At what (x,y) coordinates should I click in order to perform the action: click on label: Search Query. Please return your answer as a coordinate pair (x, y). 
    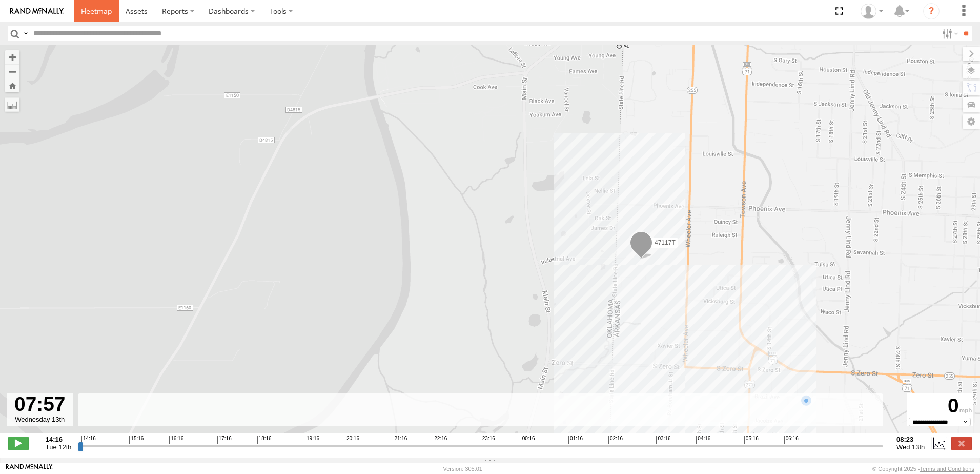
    Looking at the image, I should click on (25, 34).